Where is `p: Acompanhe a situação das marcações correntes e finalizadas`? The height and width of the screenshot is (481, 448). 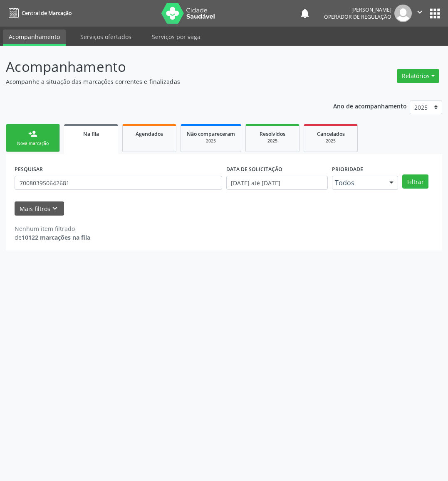 p: Acompanhe a situação das marcações correntes e finalizadas is located at coordinates (158, 81).